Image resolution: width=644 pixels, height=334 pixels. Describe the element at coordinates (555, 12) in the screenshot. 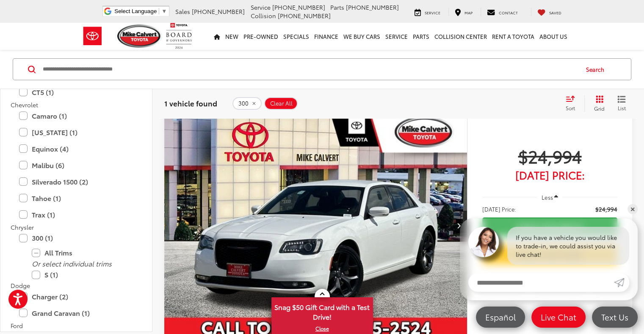

I see `span: Saved` at that location.